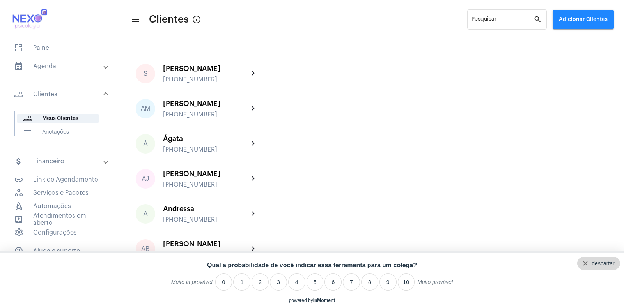 This screenshot has height=307, width=624. I want to click on span: Atendimentos em aberto, so click(58, 220).